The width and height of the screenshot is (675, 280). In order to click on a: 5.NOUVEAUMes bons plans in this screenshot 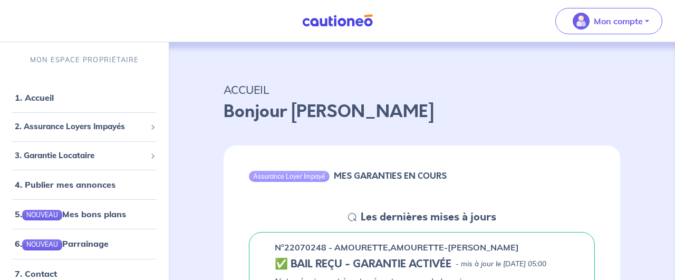, I will do `click(70, 214)`.